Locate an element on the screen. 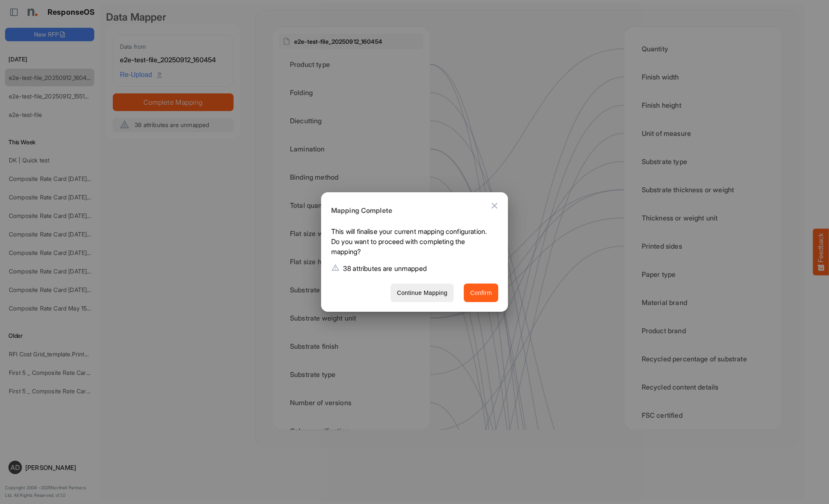  span: Continue Mapping is located at coordinates (422, 293).